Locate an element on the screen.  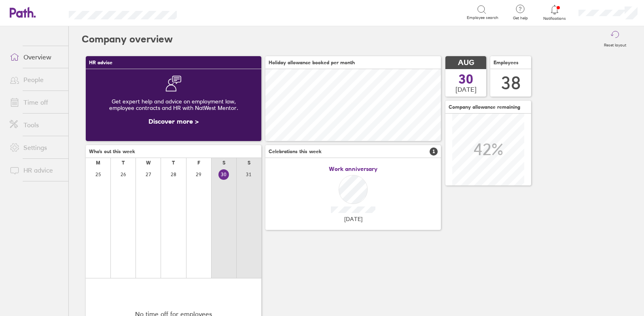
div: F is located at coordinates (198, 163).